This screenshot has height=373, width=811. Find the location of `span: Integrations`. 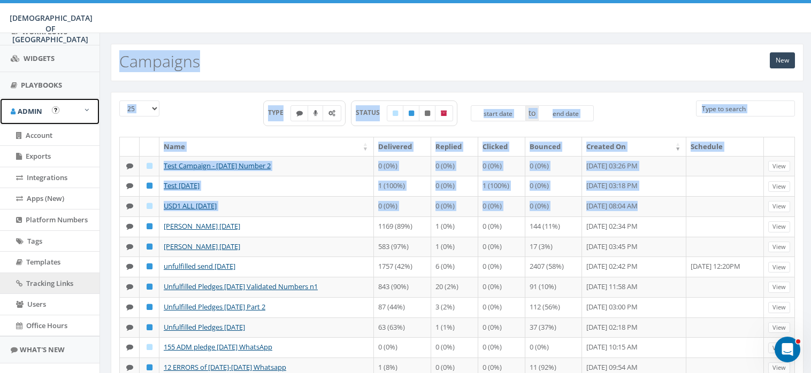

span: Integrations is located at coordinates (47, 178).